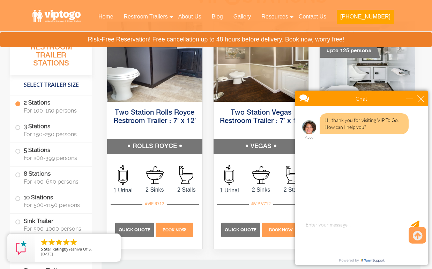 This screenshot has width=432, height=269. What do you see at coordinates (312, 17) in the screenshot?
I see `a: Contact Us` at bounding box center [312, 17].